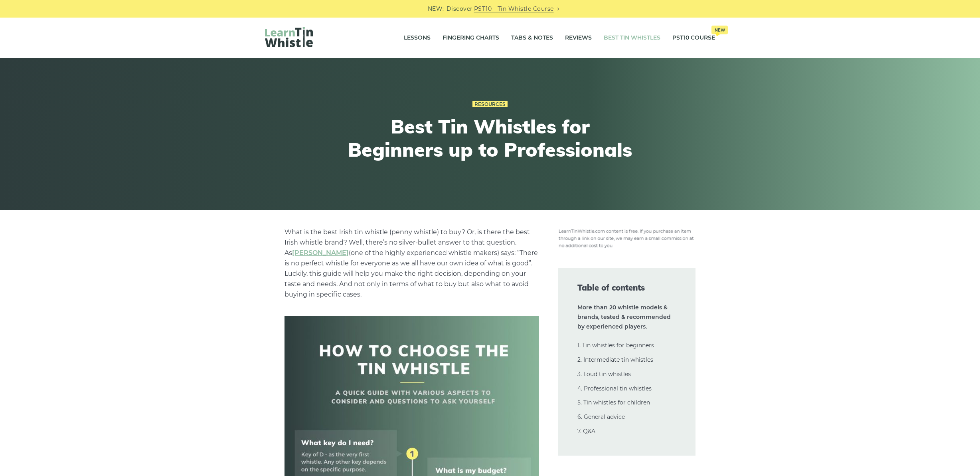  Describe the element at coordinates (490, 104) in the screenshot. I see `a: Resources` at that location.